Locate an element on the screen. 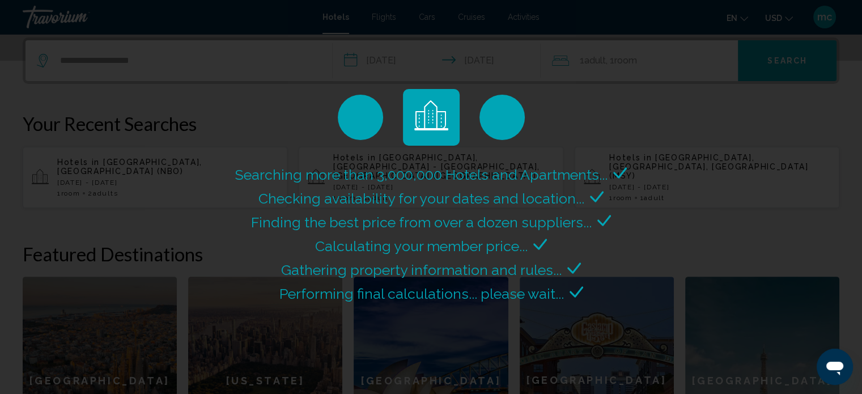 The height and width of the screenshot is (394, 862). span: Calculating your member price... is located at coordinates (421, 246).